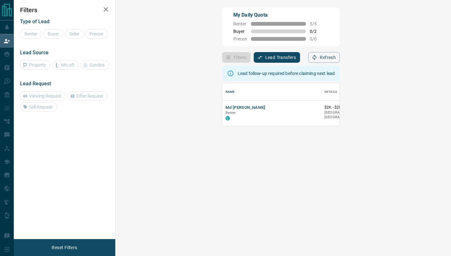 This screenshot has height=256, width=451. I want to click on button: Reset Filters, so click(64, 247).